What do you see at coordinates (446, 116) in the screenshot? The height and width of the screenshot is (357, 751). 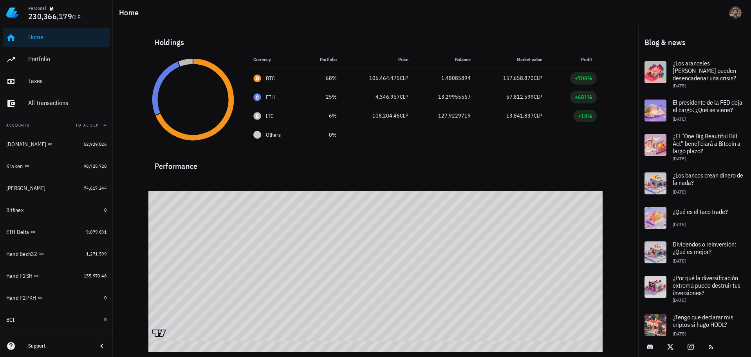 I see `div: 127.9229719` at bounding box center [446, 116].